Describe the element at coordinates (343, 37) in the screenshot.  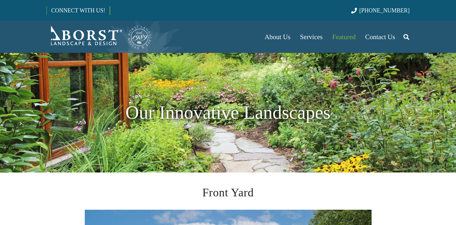
I see `a: Featured` at that location.